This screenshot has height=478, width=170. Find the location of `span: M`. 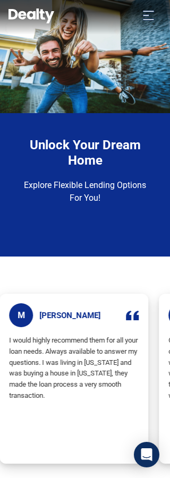

span: M is located at coordinates (21, 315).